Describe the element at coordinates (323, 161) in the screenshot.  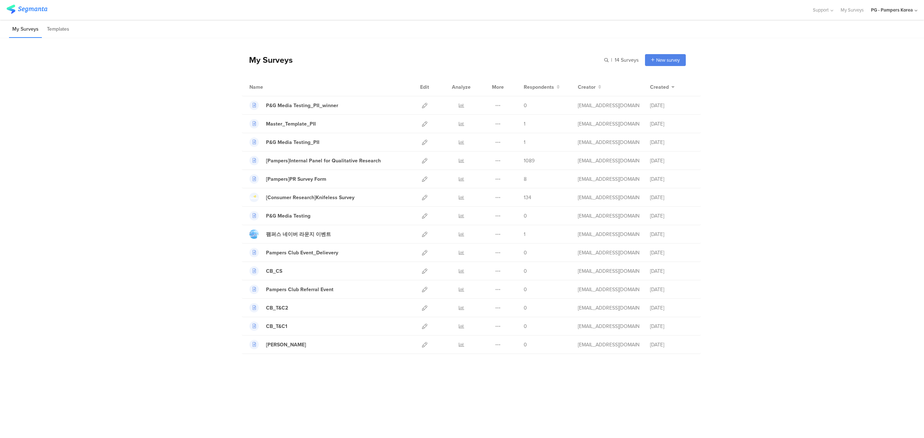
I see `div: [Pampers]Internal Panel for Qualitative Research` at that location.